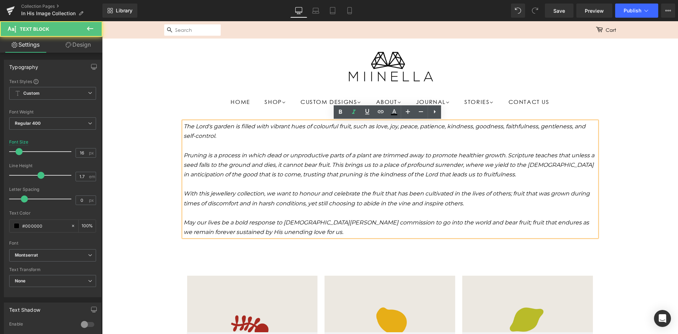 Image resolution: width=678 pixels, height=334 pixels. I want to click on button: Publish, so click(637, 11).